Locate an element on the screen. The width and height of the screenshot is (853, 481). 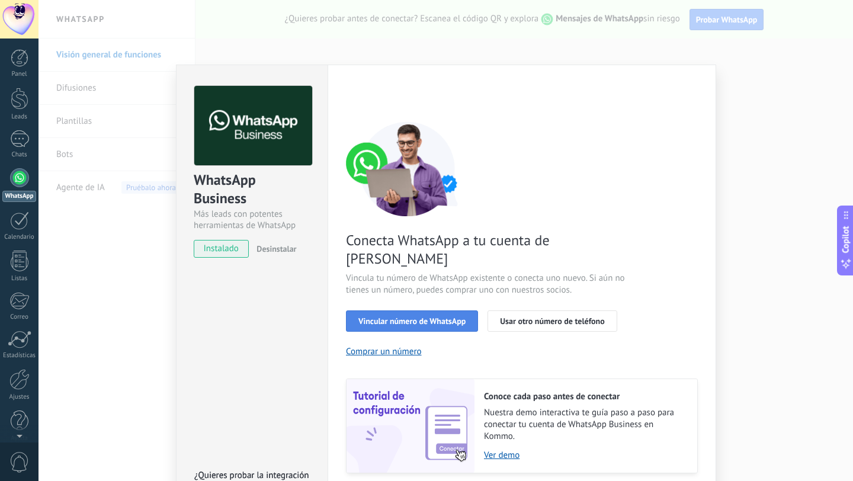
div: Chats is located at coordinates (20, 155).